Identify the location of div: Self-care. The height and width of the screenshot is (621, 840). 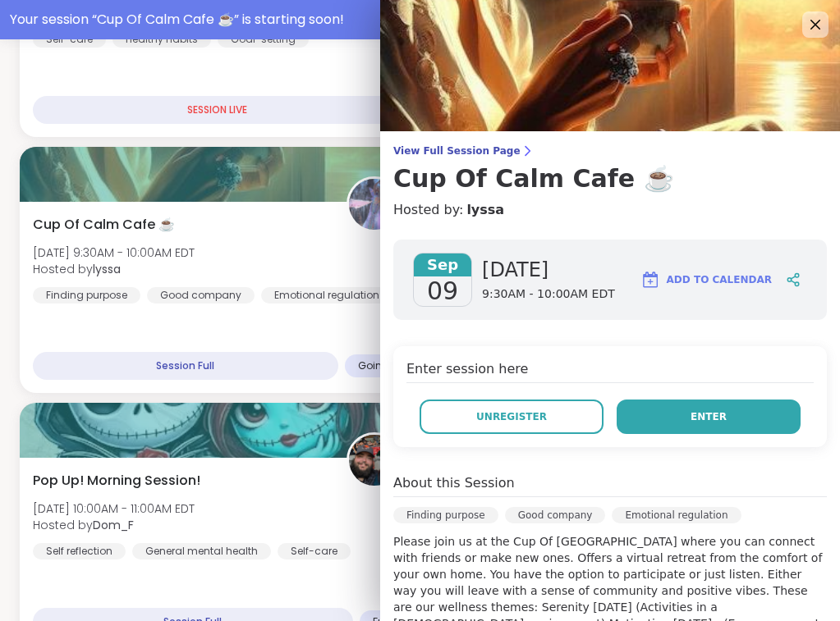
(314, 551).